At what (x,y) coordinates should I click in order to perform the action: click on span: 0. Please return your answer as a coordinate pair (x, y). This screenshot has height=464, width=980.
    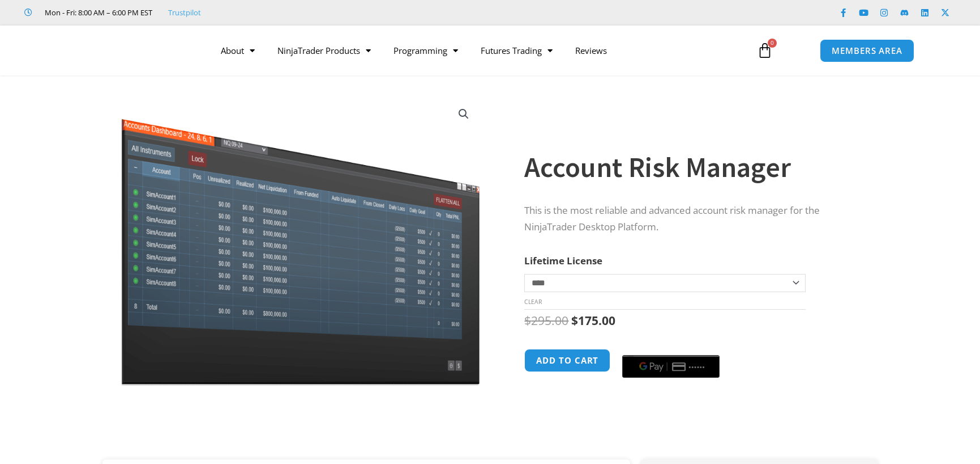
    Looking at the image, I should click on (773, 43).